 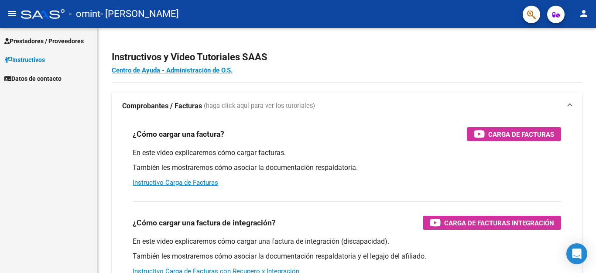 I want to click on h2: Instructivos y Video Tutoriales SAAS, so click(x=347, y=57).